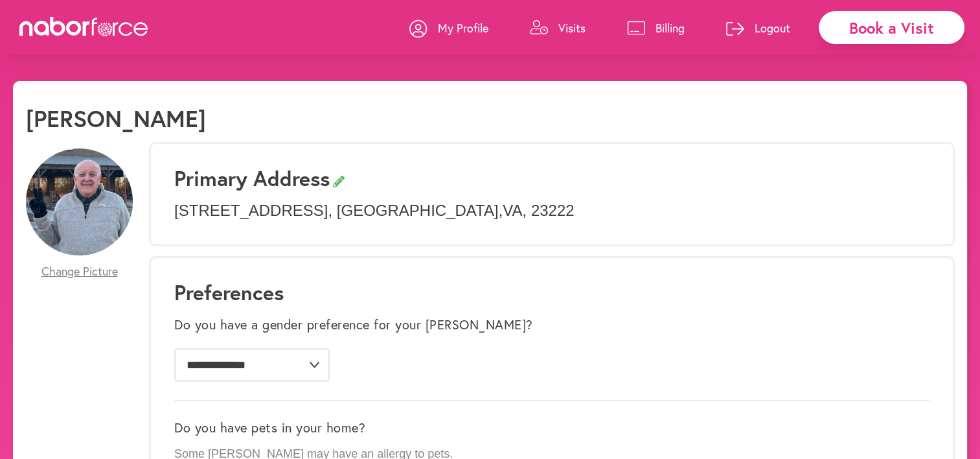 The image size is (980, 459). What do you see at coordinates (269, 427) in the screenshot?
I see `label: Do you have pets in your home?` at bounding box center [269, 427].